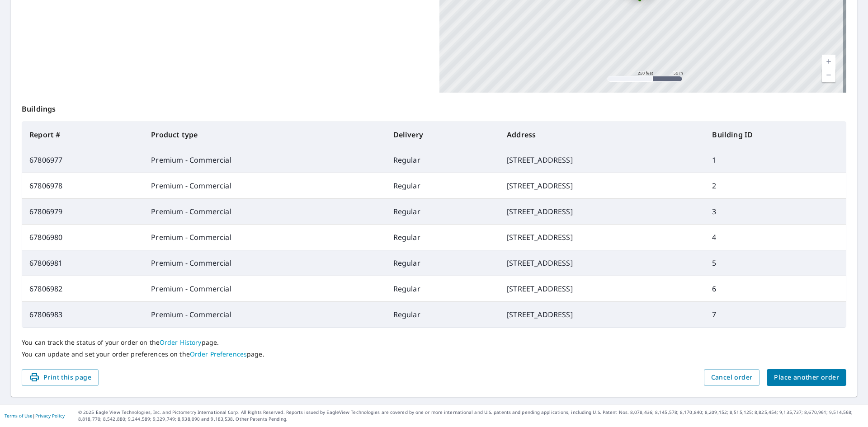 The height and width of the screenshot is (427, 868). What do you see at coordinates (828, 62) in the screenshot?
I see `a: Current Level 17, Zoom In` at bounding box center [828, 62].